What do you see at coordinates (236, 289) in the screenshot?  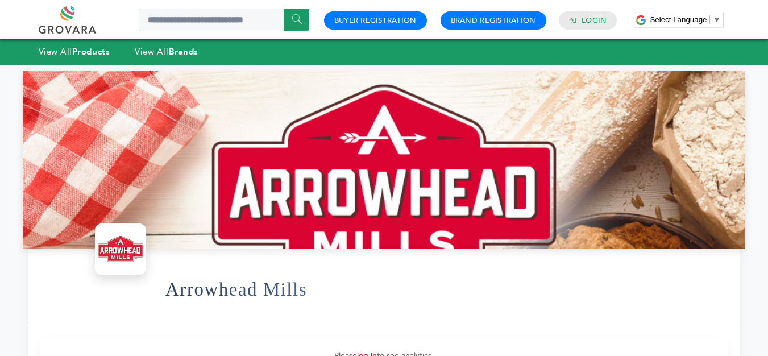 I see `h1: Arrowhead Mills` at bounding box center [236, 289].